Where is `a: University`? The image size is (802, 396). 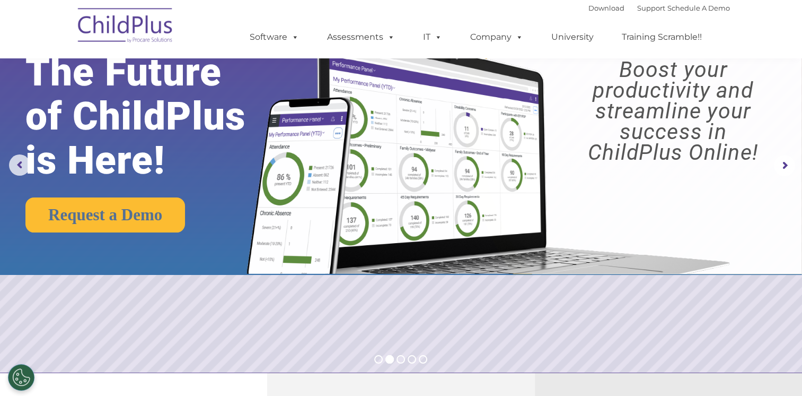
a: University is located at coordinates (573, 37).